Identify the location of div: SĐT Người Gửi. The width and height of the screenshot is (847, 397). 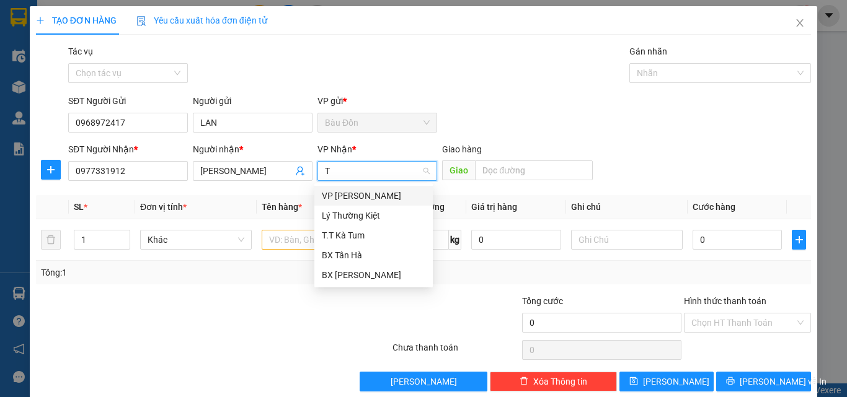
(128, 101).